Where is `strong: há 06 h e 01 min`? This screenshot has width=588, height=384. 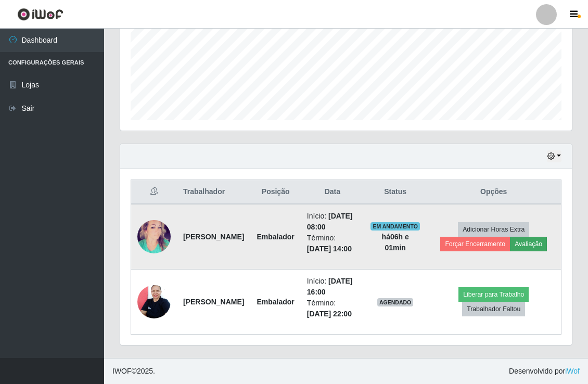 strong: há 06 h e 01 min is located at coordinates (396, 242).